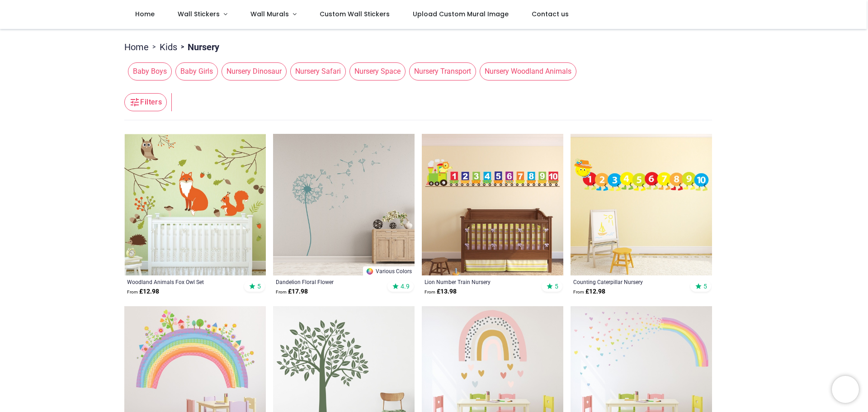  I want to click on img: Lion Number Train Nursery Wall Sticker, so click(492, 204).